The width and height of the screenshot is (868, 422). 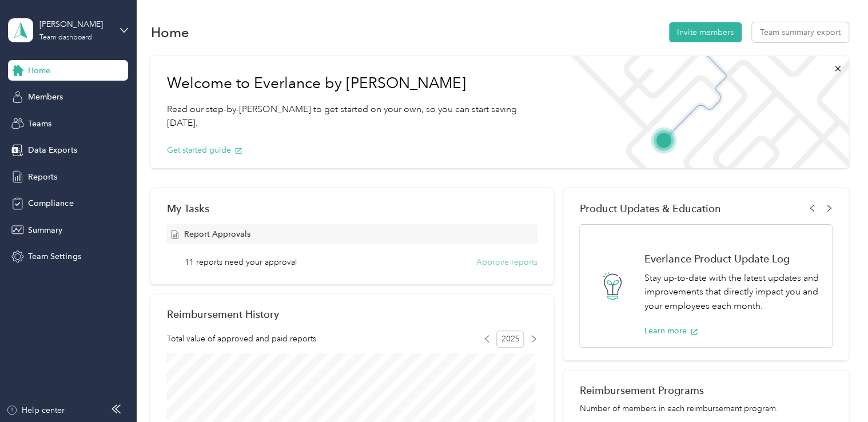 I want to click on span: Reports, so click(x=42, y=177).